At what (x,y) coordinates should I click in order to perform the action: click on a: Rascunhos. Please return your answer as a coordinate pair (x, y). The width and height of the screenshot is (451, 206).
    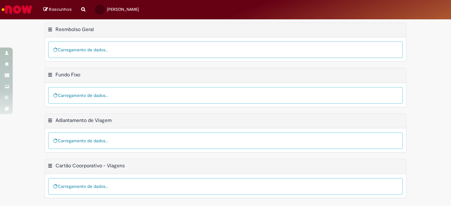
    Looking at the image, I should click on (57, 10).